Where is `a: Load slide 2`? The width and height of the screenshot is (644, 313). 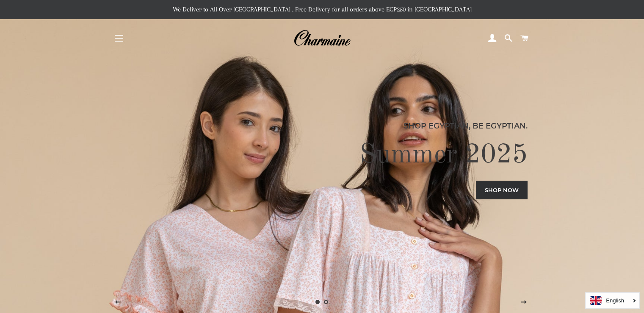 a: Load slide 2 is located at coordinates (326, 302).